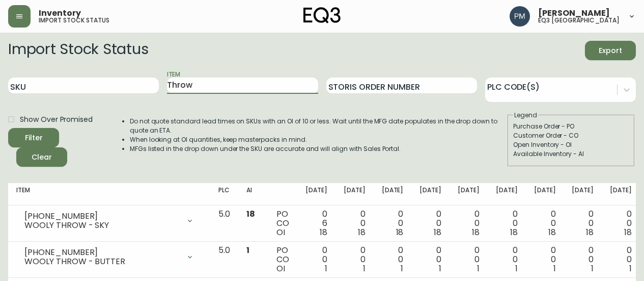 This screenshot has height=281, width=644. I want to click on div: Filter, so click(33, 137).